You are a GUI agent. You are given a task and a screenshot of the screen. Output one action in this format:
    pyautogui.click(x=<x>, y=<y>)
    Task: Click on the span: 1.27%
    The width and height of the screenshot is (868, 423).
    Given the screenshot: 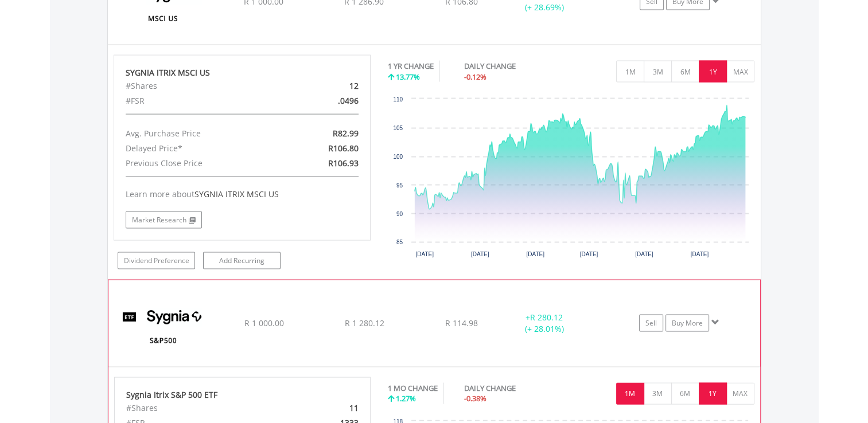 What is the action you would take?
    pyautogui.click(x=406, y=399)
    